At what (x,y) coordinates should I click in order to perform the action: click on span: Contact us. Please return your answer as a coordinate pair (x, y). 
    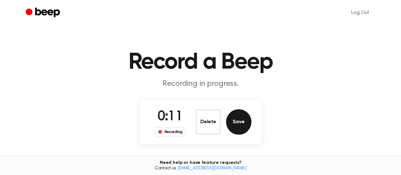
    Looking at the image, I should click on (200, 168).